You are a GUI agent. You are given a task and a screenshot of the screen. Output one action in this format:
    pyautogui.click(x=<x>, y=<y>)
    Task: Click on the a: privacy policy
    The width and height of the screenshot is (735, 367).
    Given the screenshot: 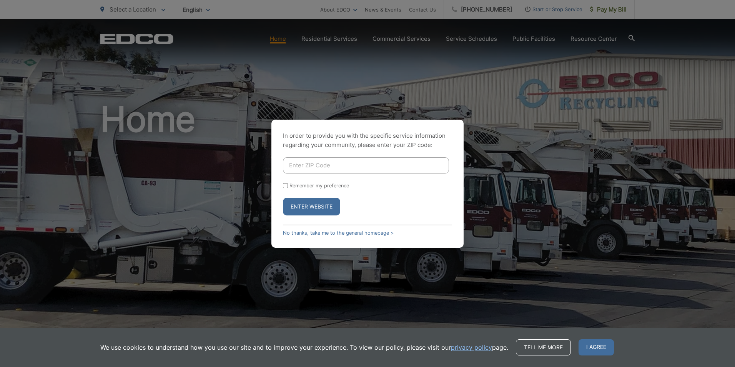 What is the action you would take?
    pyautogui.click(x=471, y=347)
    